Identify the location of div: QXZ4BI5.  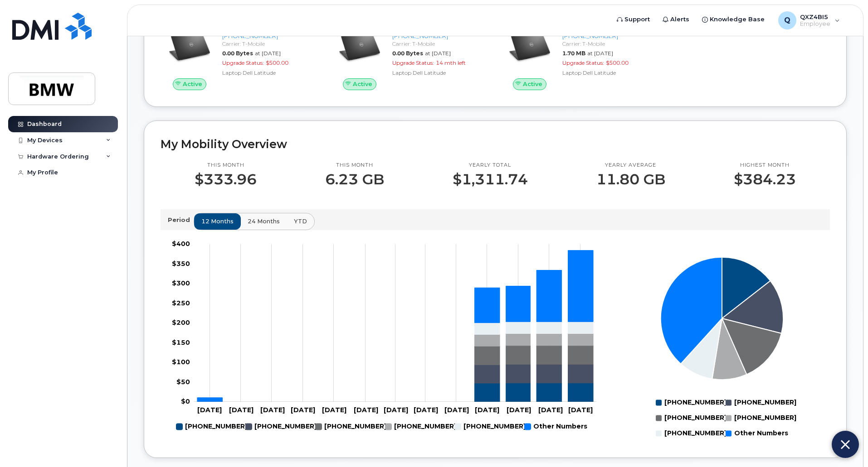
(809, 20).